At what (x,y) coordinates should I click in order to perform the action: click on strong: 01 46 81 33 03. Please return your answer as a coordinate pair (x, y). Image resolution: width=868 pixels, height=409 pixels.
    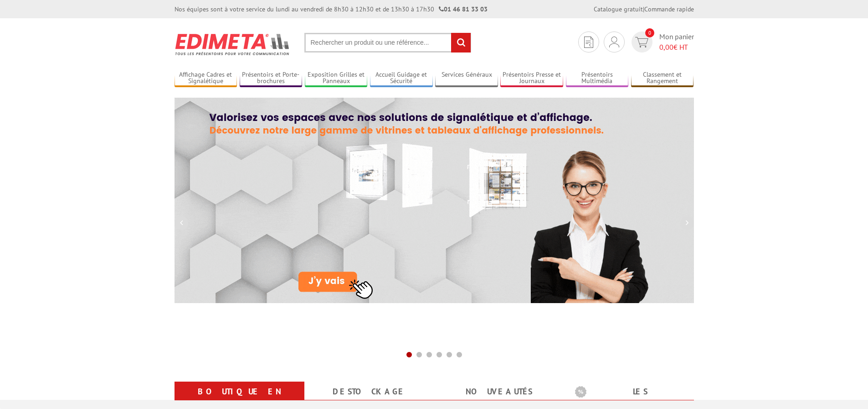
    Looking at the image, I should click on (463, 9).